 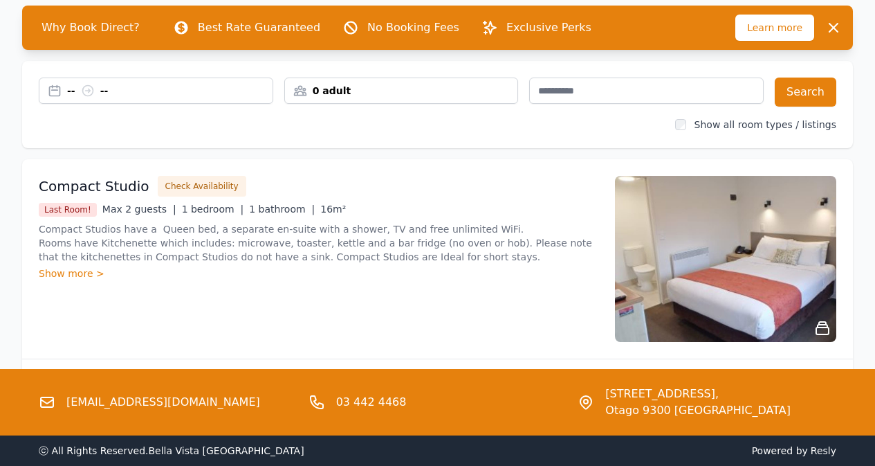 I want to click on p: Exclusive Perks, so click(x=549, y=28).